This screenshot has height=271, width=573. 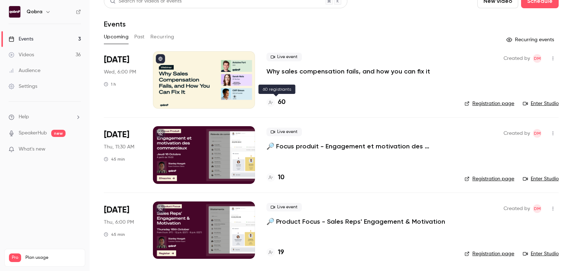 I want to click on div: 1 h, so click(x=110, y=84).